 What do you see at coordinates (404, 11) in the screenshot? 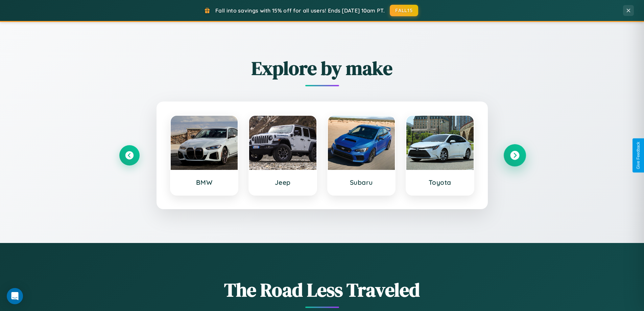
I see `button: FALL15` at bounding box center [404, 11].